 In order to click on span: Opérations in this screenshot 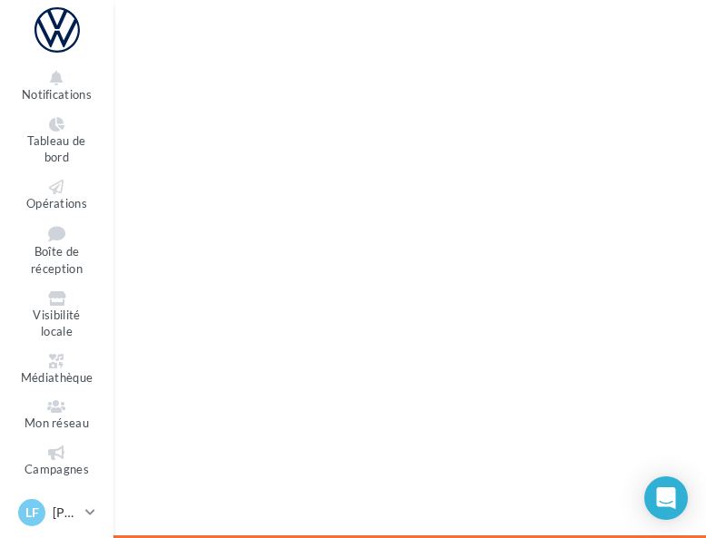, I will do `click(56, 203)`.